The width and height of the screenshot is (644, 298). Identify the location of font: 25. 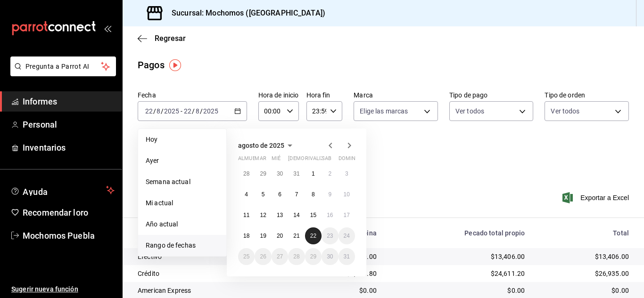
(246, 257).